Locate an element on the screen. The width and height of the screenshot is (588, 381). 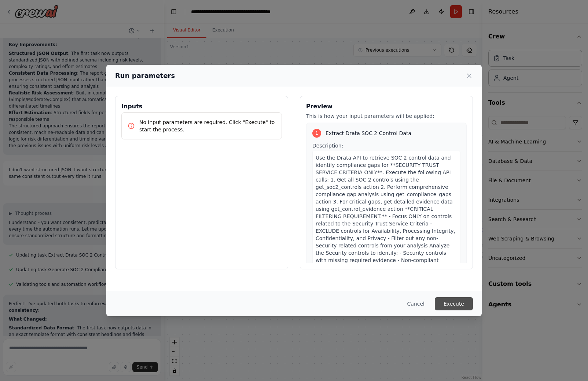
h3: Inputs is located at coordinates (202, 107).